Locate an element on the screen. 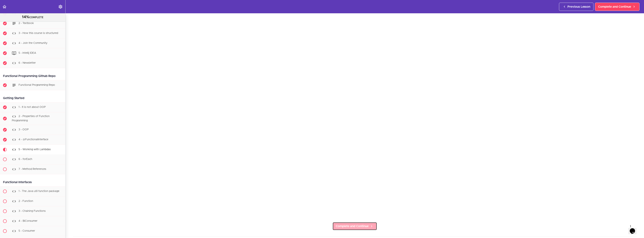  span: 2 - Function is located at coordinates (26, 201).